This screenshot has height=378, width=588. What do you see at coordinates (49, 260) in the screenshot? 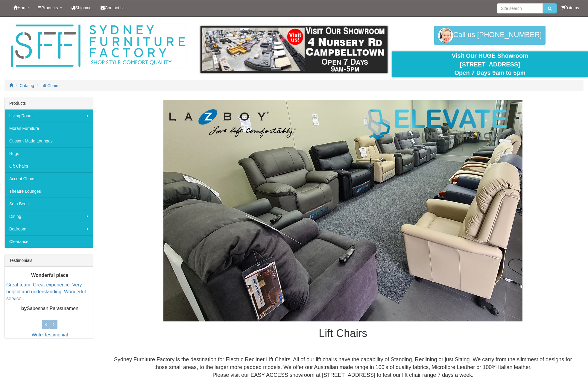
I see `div: Testimonials` at bounding box center [49, 260].